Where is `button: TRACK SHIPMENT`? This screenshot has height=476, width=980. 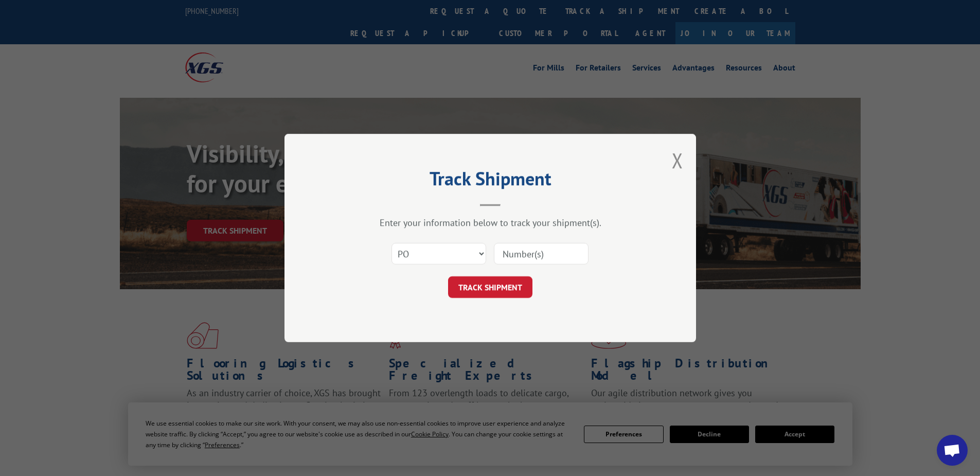 button: TRACK SHIPMENT is located at coordinates (490, 287).